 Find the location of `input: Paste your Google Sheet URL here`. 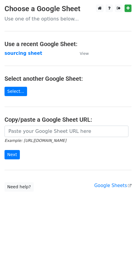

input: Paste your Google Sheet URL here is located at coordinates (67, 131).